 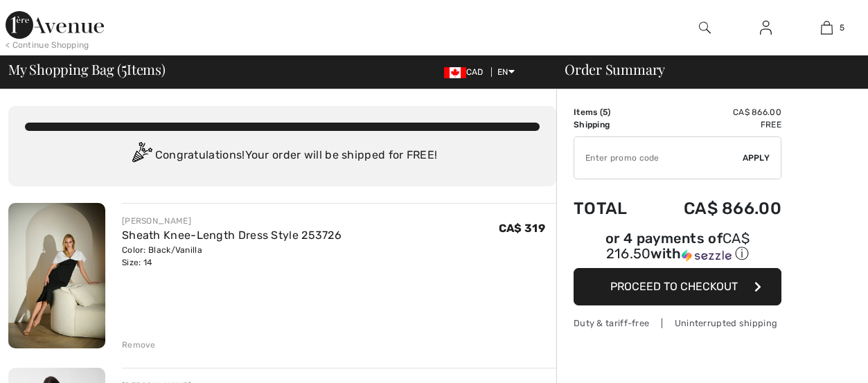 What do you see at coordinates (678, 246) in the screenshot?
I see `span: CA$ 216.50` at bounding box center [678, 246].